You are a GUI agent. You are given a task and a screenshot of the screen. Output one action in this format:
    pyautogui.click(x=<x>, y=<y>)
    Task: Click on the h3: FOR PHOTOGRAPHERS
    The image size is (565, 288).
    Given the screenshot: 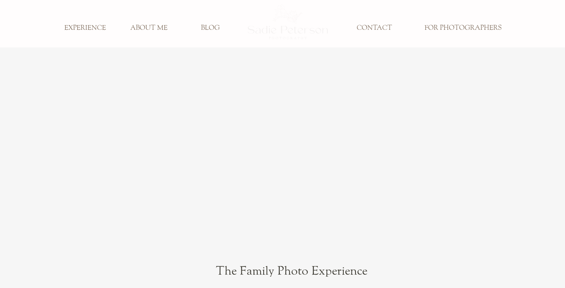 What is the action you would take?
    pyautogui.click(x=462, y=28)
    